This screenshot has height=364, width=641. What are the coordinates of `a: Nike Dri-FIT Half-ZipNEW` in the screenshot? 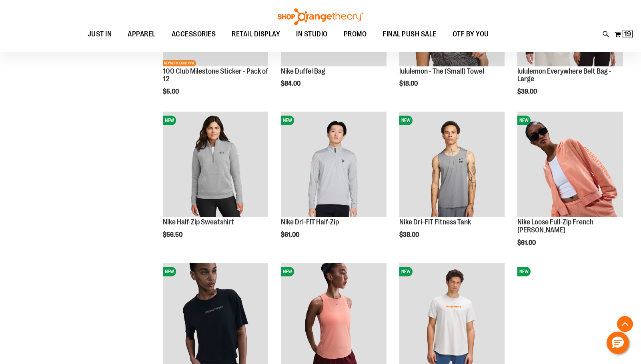 It's located at (334, 165).